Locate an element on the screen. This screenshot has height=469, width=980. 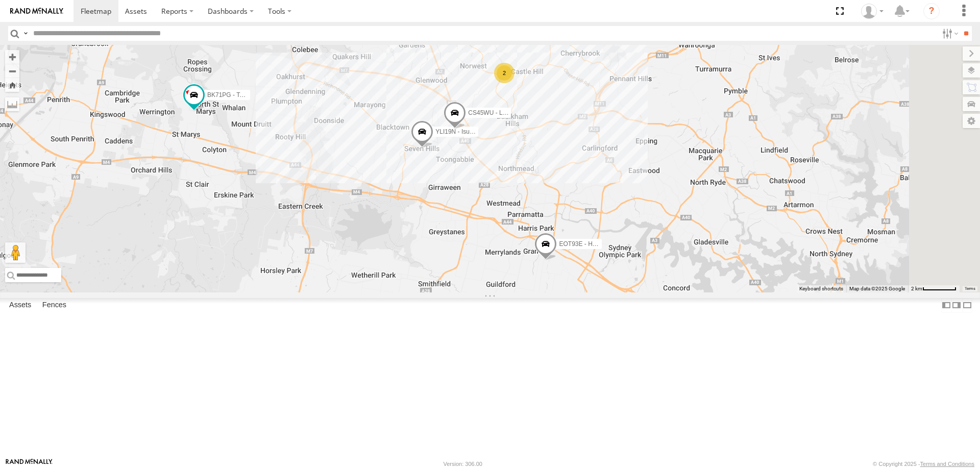
label: Assets is located at coordinates (20, 305).